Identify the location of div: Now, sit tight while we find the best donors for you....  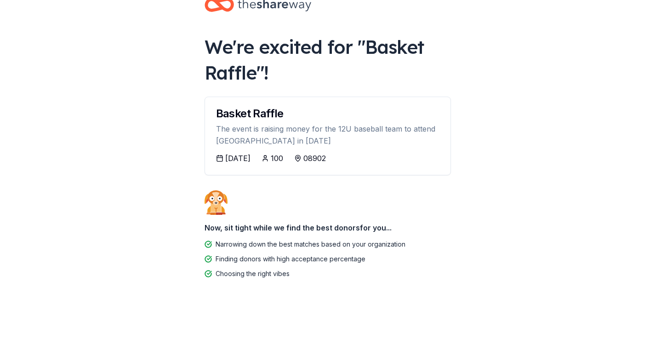
(328, 227).